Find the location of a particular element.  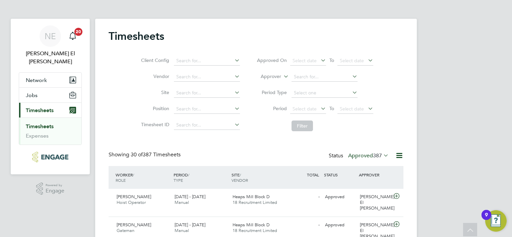

a: Powered byEngage is located at coordinates (50, 189).